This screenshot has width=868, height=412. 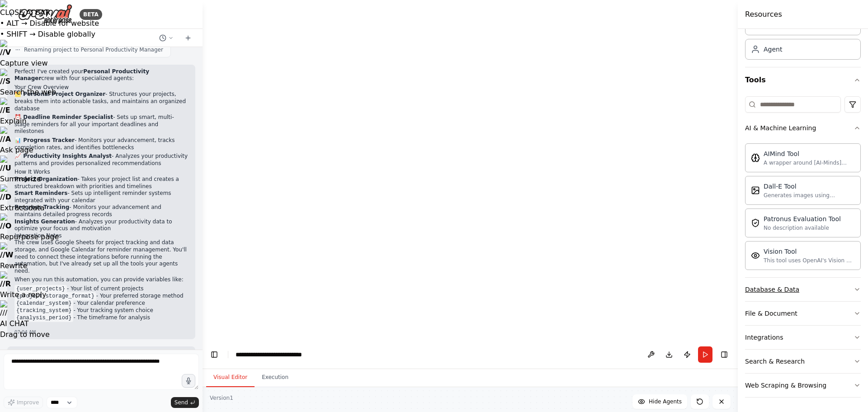 What do you see at coordinates (660, 402) in the screenshot?
I see `button: Hide Agents` at bounding box center [660, 402].